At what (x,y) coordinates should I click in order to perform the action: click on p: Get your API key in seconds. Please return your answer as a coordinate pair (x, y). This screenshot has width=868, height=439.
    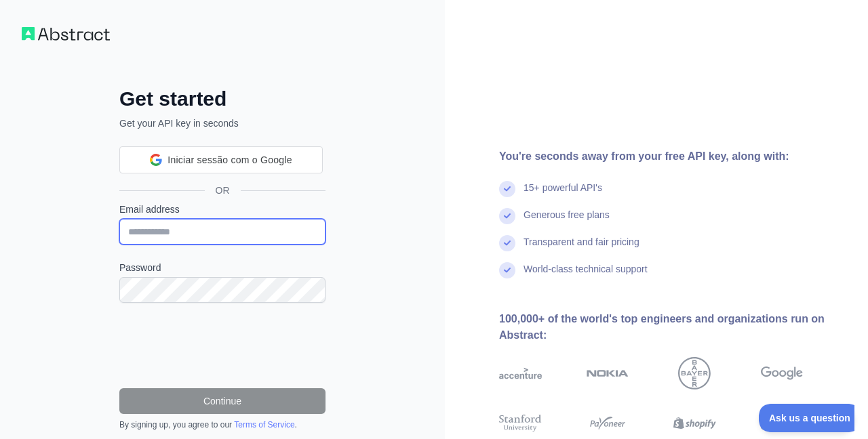
    Looking at the image, I should click on (223, 124).